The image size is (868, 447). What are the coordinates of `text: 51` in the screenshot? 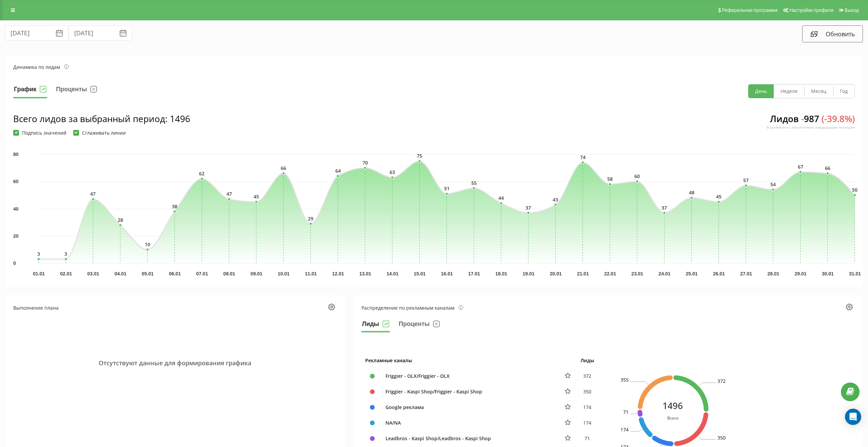 It's located at (447, 188).